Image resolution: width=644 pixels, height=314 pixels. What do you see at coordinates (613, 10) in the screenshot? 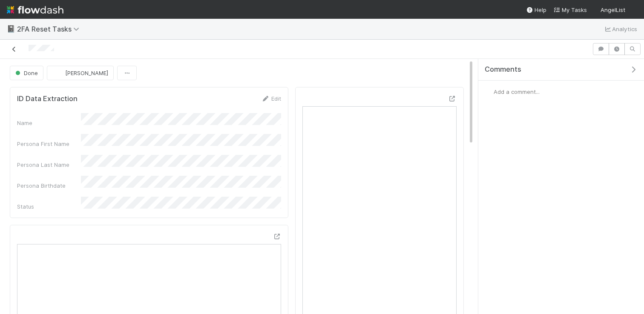
I see `span: AngelList` at bounding box center [613, 10].